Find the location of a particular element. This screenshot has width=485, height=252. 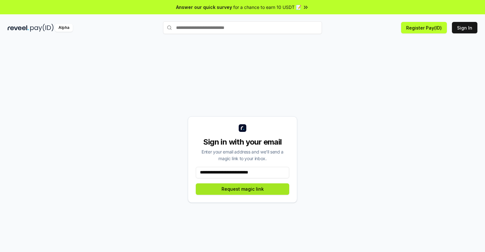

button: Register Pay(ID) is located at coordinates (424, 28).